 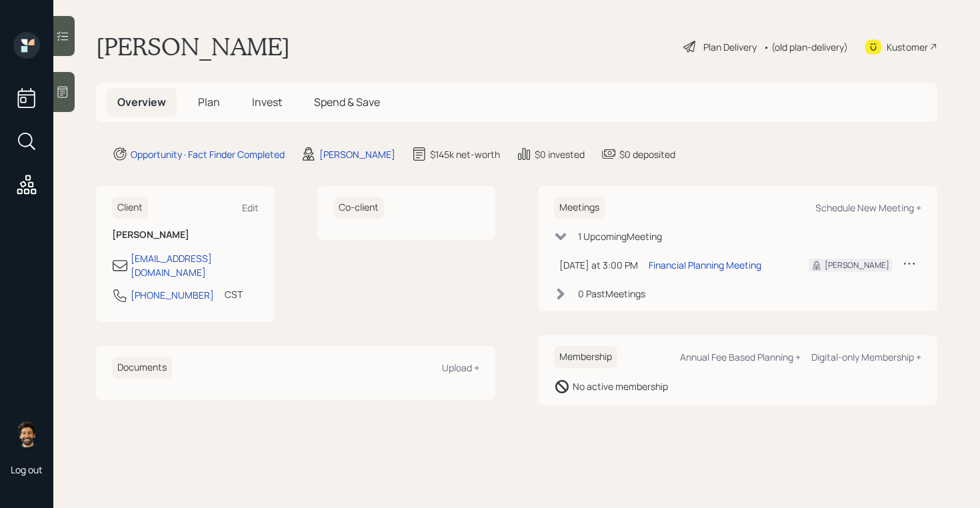 I want to click on h6: Documents, so click(x=142, y=368).